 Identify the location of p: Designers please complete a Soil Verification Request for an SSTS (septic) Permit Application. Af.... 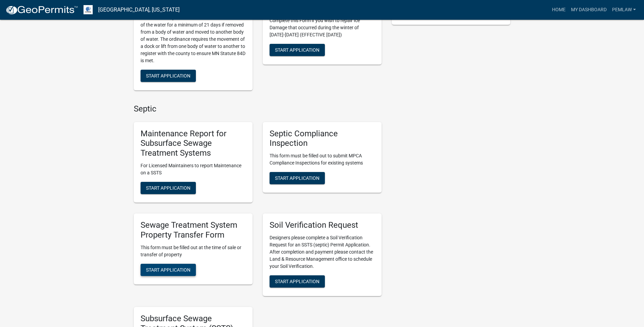
(322, 252).